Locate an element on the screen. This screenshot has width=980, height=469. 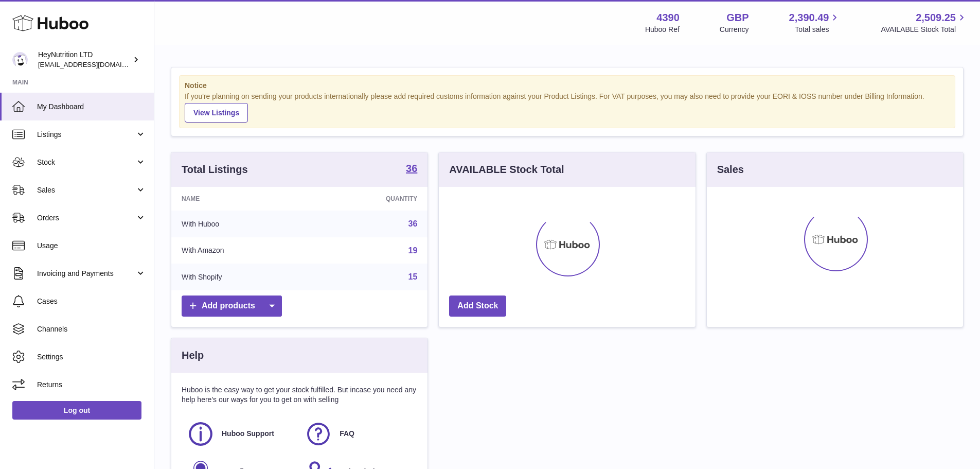
a: Add products is located at coordinates (232, 306).